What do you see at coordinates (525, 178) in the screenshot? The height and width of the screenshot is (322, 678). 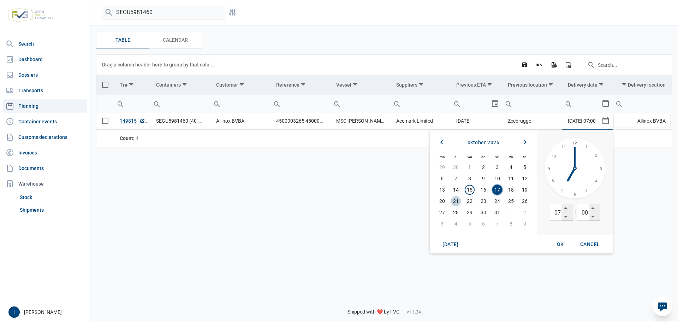 I see `span: 12` at bounding box center [525, 178].